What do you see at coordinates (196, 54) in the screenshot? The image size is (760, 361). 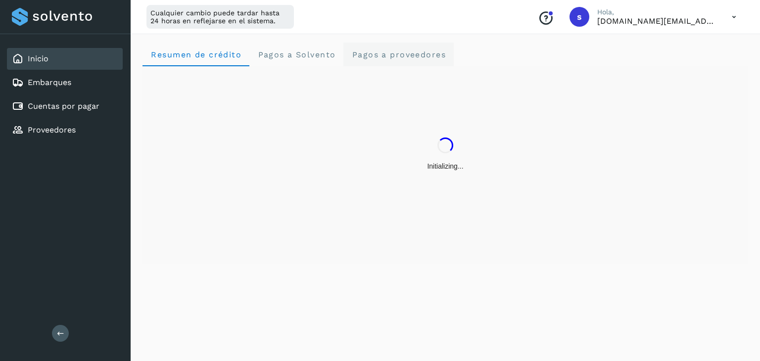 I see `span: Resumen de crédito` at bounding box center [196, 54].